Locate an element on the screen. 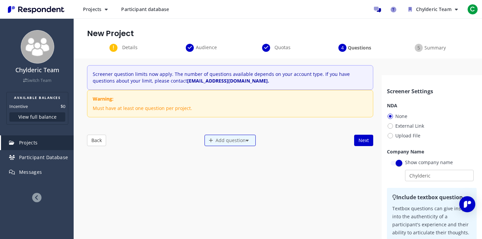 Image resolution: width=482 pixels, height=239 pixels. h4: Chylderic Team is located at coordinates (37, 70).